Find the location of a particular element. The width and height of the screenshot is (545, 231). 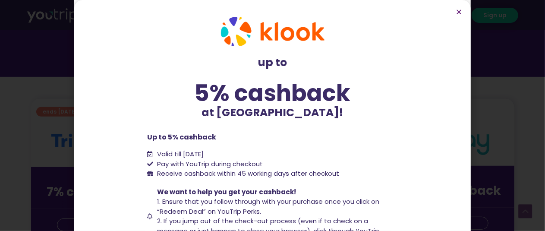

div: 5% cashback is located at coordinates (273, 93).